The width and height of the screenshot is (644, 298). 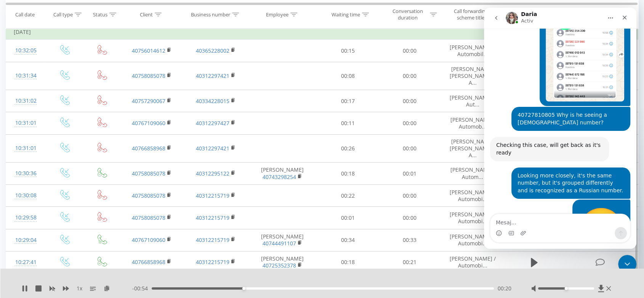 What do you see at coordinates (346, 14) in the screenshot?
I see `div: Waiting time` at bounding box center [346, 14].